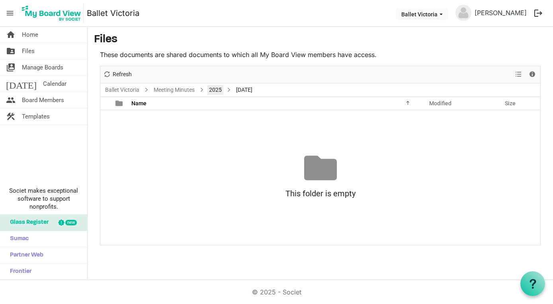  I want to click on span: Frontier, so click(19, 271).